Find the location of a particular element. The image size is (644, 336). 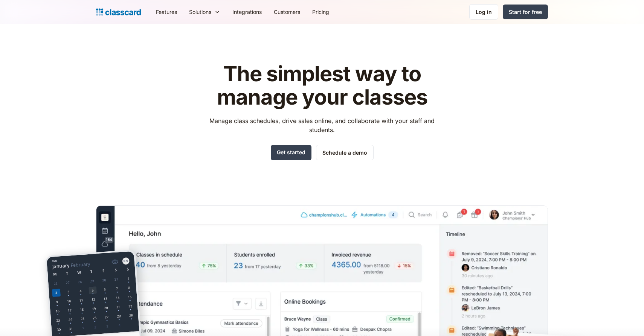

div: Log in is located at coordinates (484, 12).